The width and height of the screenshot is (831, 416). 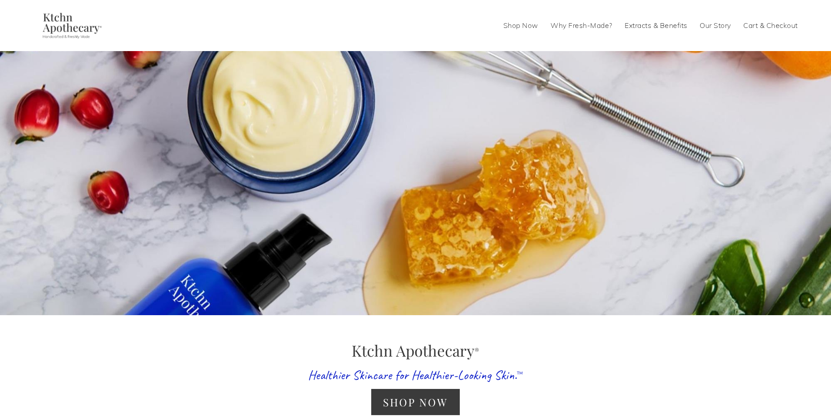 What do you see at coordinates (582, 26) in the screenshot?
I see `a: Why Fresh-Made?` at bounding box center [582, 26].